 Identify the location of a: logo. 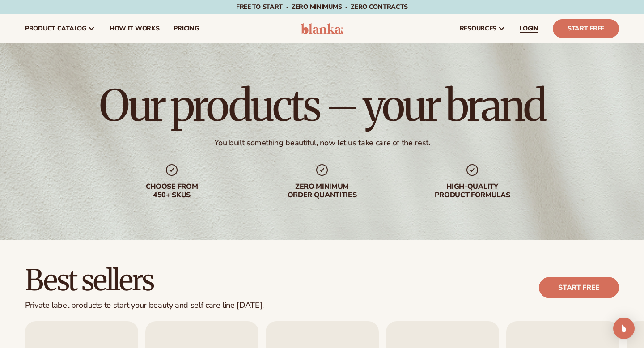
(322, 29).